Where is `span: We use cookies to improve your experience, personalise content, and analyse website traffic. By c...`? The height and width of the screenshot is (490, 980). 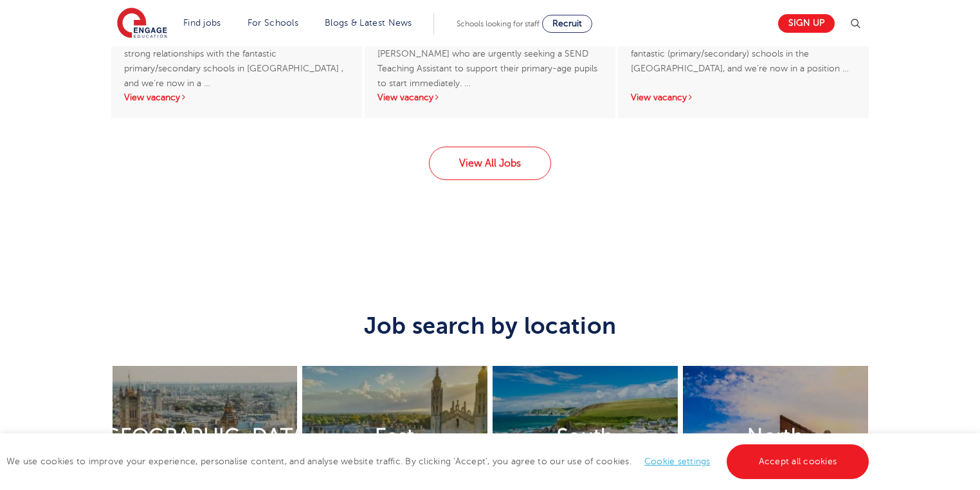
span: We use cookies to improve your experience, personalise content, and analyse website traffic. By c... is located at coordinates (439, 462).